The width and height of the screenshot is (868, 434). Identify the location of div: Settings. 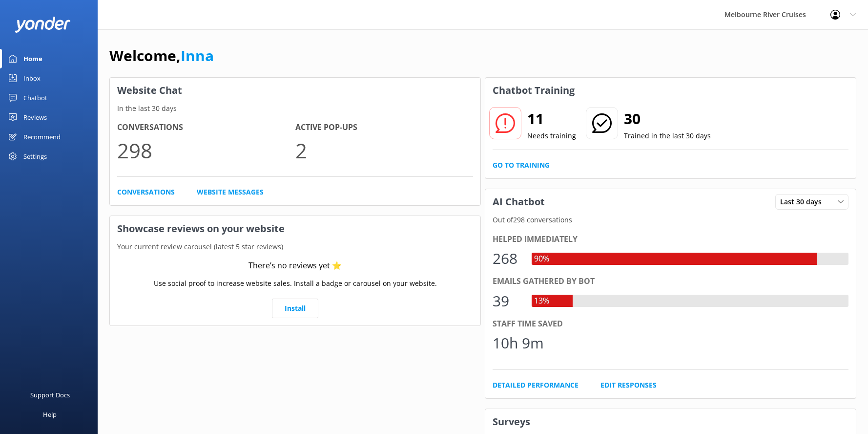
(35, 156).